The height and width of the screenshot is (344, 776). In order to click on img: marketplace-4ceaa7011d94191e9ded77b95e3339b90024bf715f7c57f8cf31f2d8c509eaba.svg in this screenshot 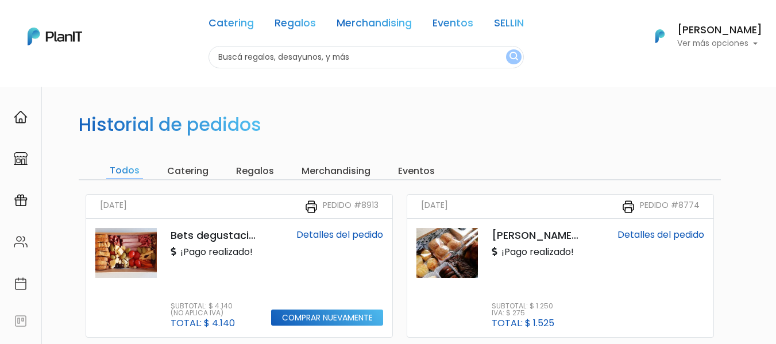, I will do `click(21, 159)`.